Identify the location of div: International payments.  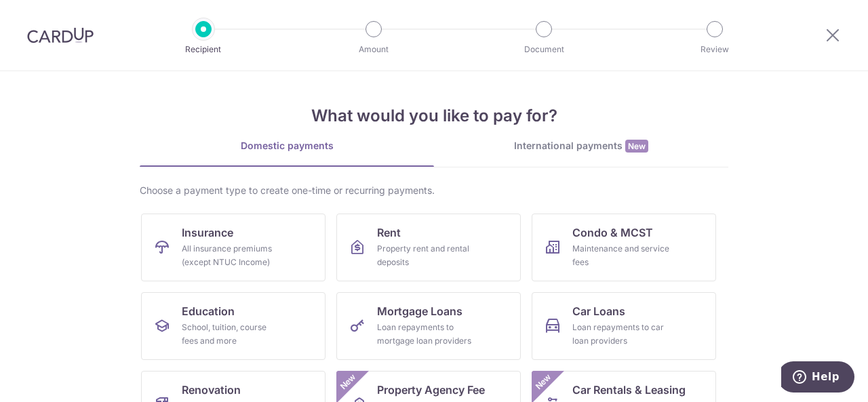
(581, 146).